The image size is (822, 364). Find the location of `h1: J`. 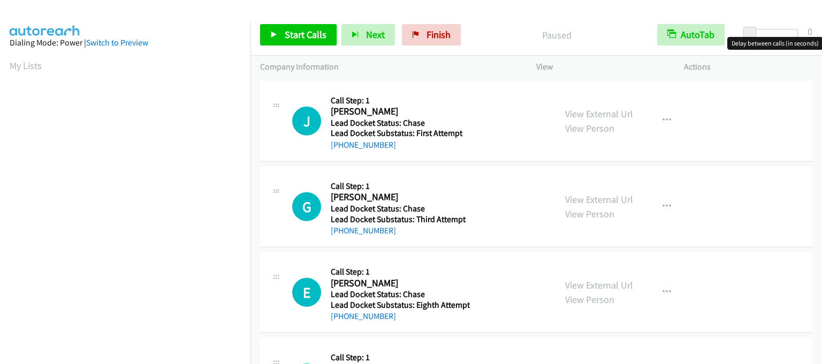

h1: J is located at coordinates (307, 121).